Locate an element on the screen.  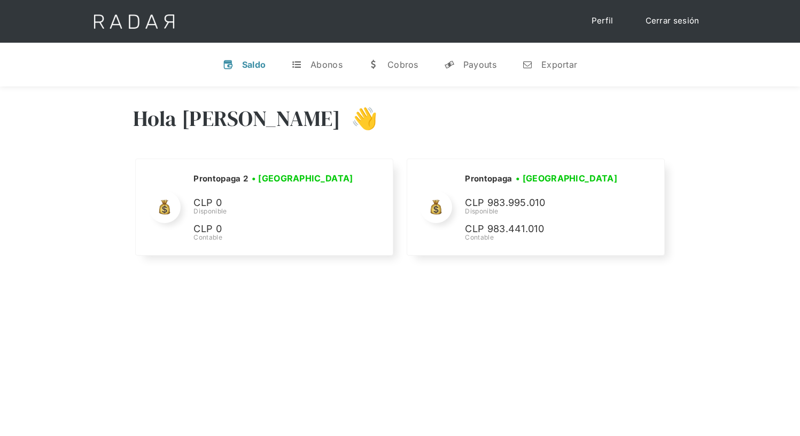
div: n is located at coordinates (527, 65).